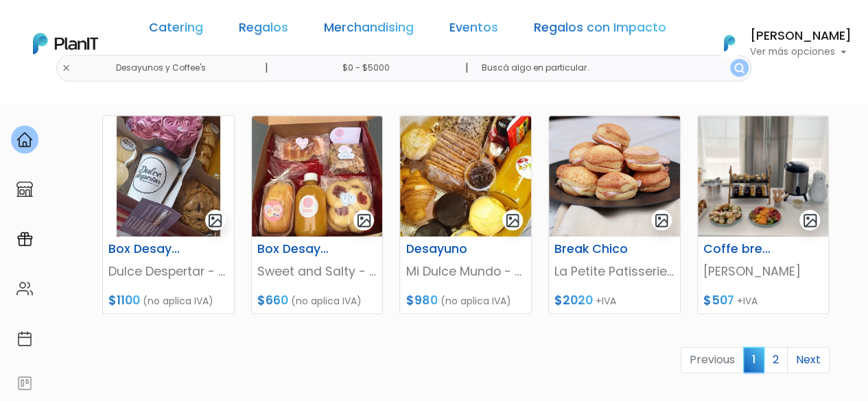 This screenshot has height=401, width=868. What do you see at coordinates (614, 214) in the screenshot?
I see `a: gallery-light Break Chico La Petite Patisserie de Flor $2020 +IVA` at bounding box center [614, 214].